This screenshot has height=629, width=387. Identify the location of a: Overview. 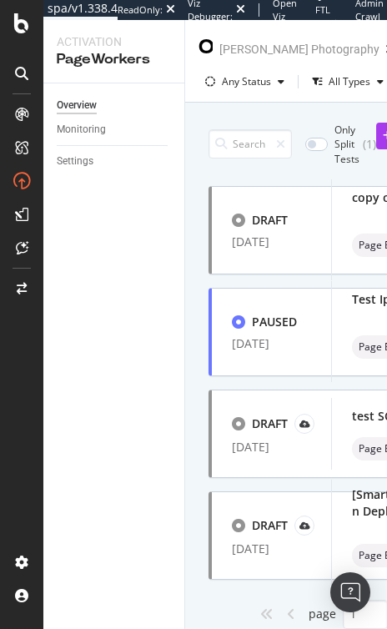
(114, 105).